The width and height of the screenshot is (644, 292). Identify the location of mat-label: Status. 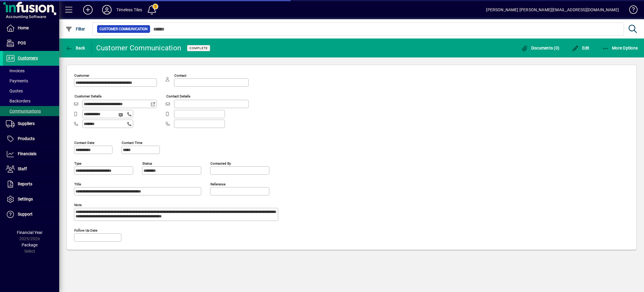
(147, 163).